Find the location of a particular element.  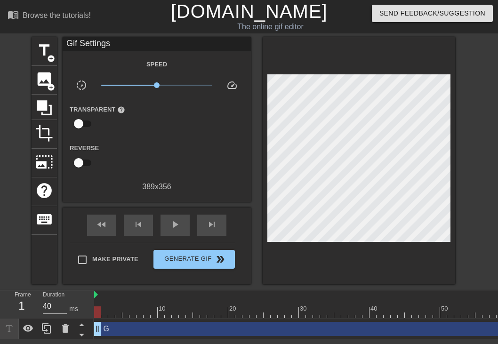

div: 10 is located at coordinates (163, 309).